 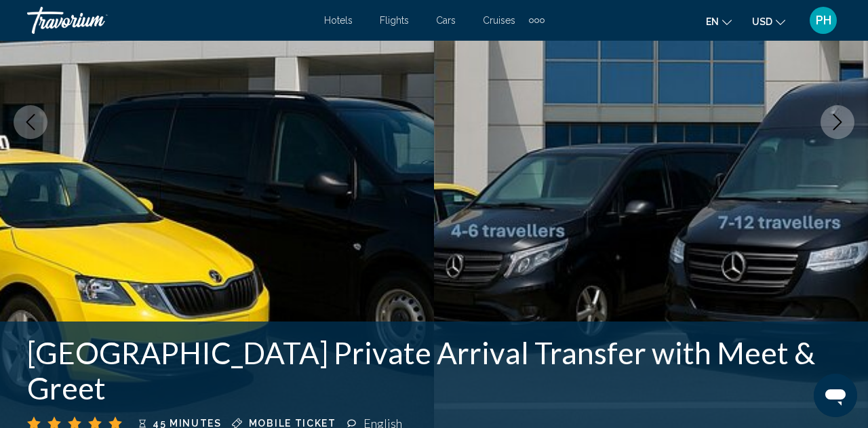 I want to click on a: Cruises, so click(x=499, y=21).